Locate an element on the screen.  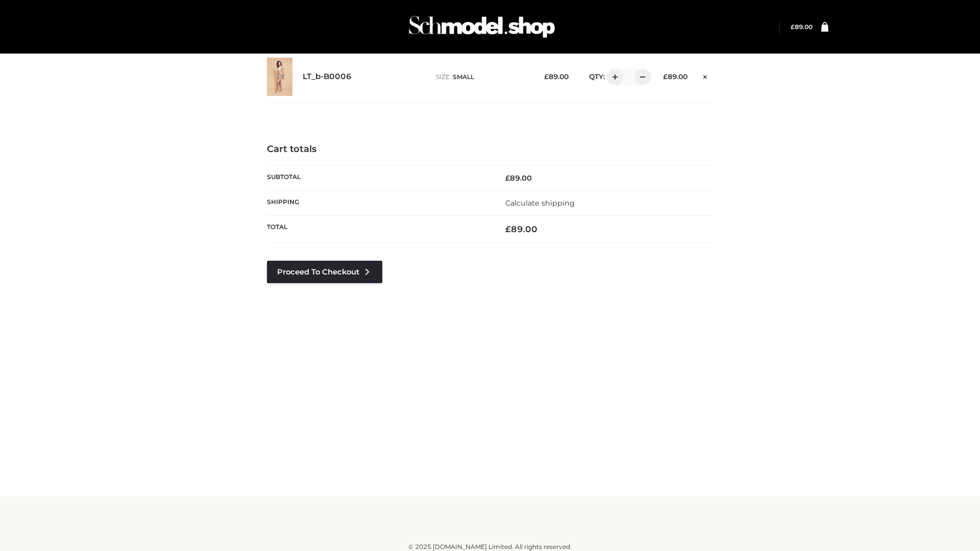
a: Remove this item is located at coordinates (706, 75).